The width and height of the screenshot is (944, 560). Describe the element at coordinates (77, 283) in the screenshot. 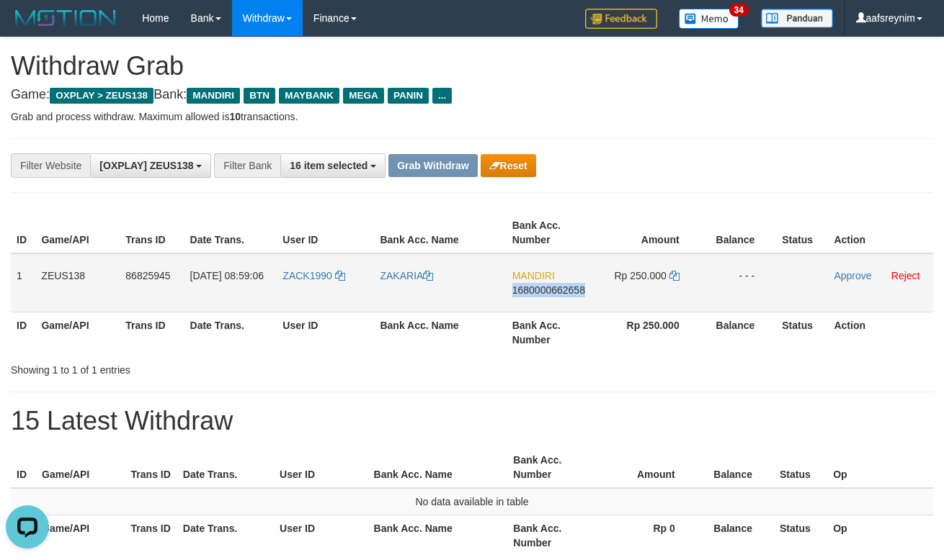

I see `td: ZEUS138` at that location.